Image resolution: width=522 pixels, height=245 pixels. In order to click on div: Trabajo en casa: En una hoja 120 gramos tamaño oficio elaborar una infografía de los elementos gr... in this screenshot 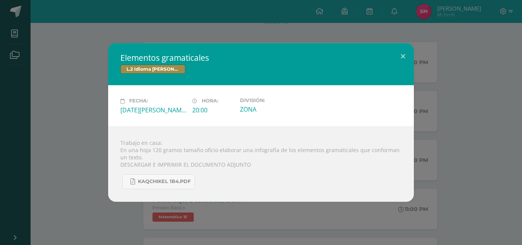, I will do `click(261, 164)`.